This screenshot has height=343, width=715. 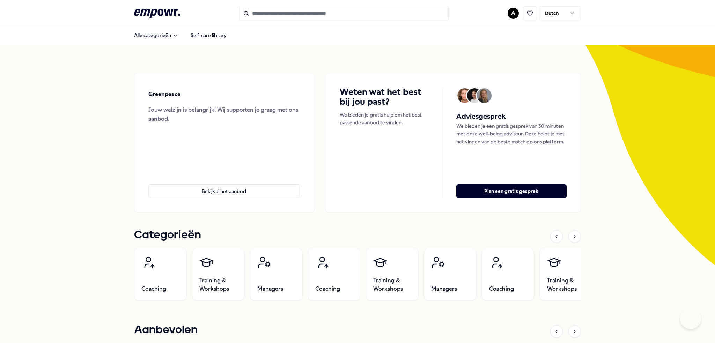 I want to click on a: Self-care library, so click(x=208, y=35).